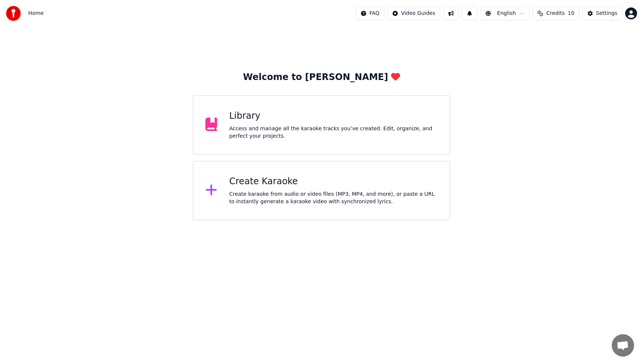 The width and height of the screenshot is (643, 364). I want to click on a: Open chat, so click(623, 345).